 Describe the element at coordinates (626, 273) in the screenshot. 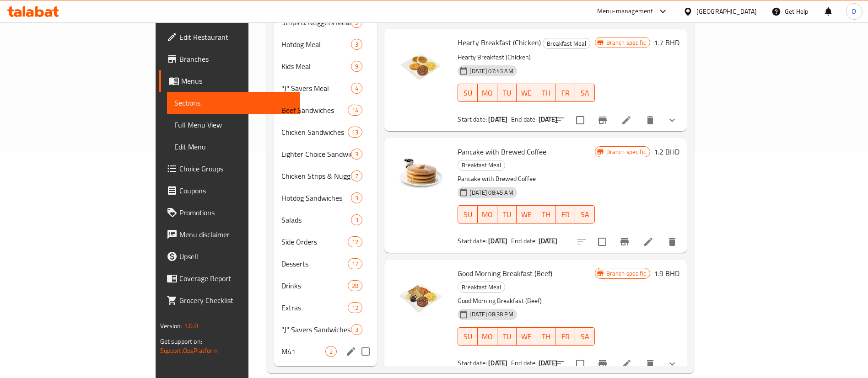

I see `span: Branch specific` at that location.